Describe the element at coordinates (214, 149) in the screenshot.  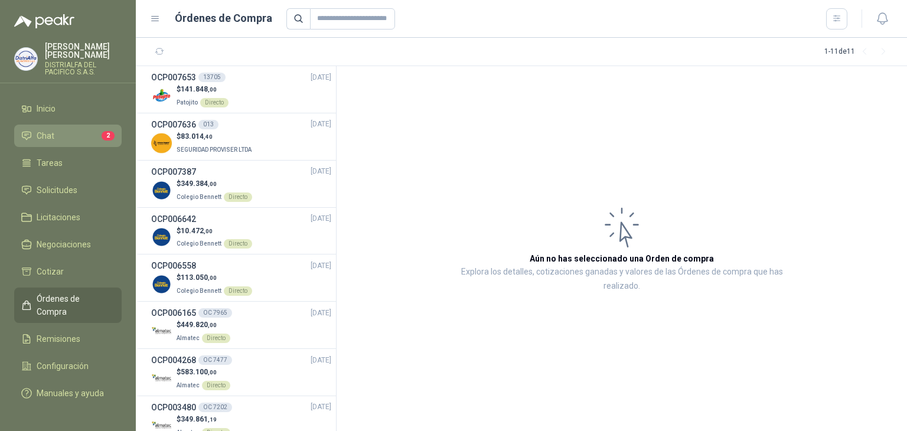
I see `span: SEGURIDAD PROVISER LTDA` at that location.